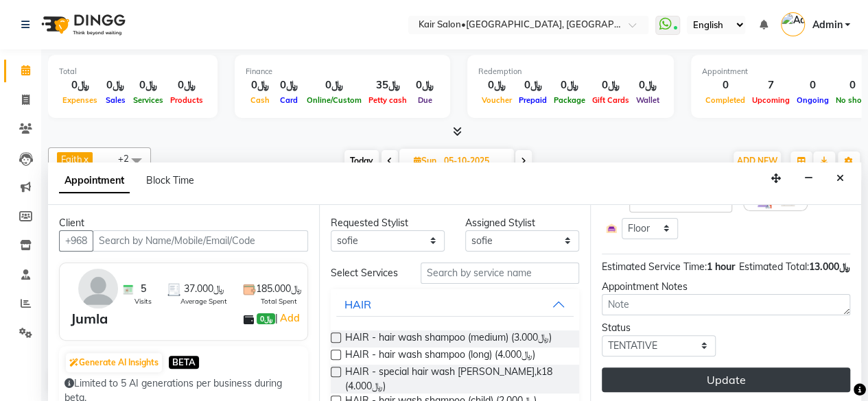  I want to click on div: ﷼35, so click(388, 85).